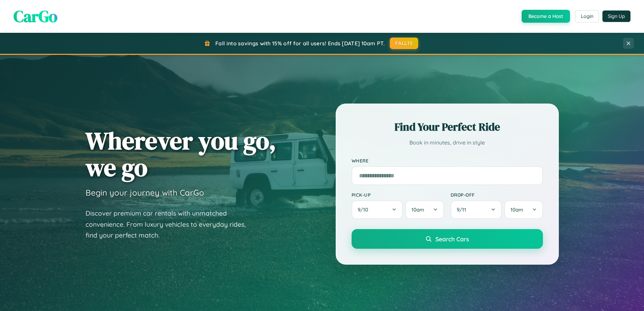  Describe the element at coordinates (497, 195) in the screenshot. I see `label: Drop-off` at that location.